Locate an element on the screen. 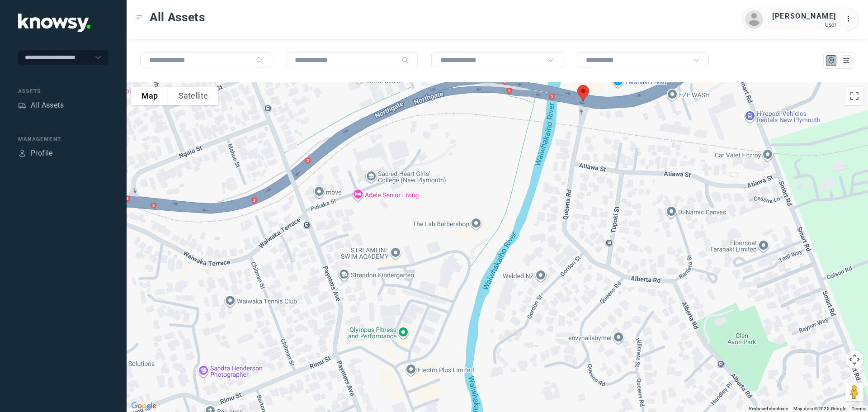  img: avatar.png is located at coordinates (754, 19).